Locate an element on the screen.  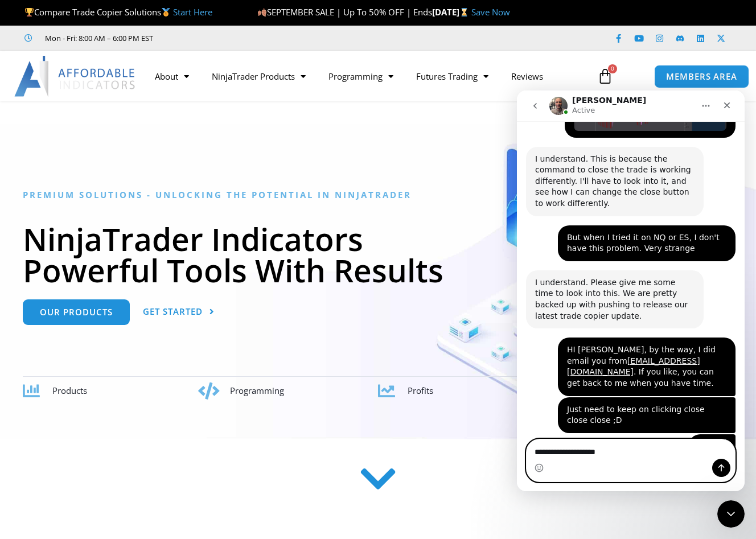
button: Send a message… is located at coordinates (204, 378).